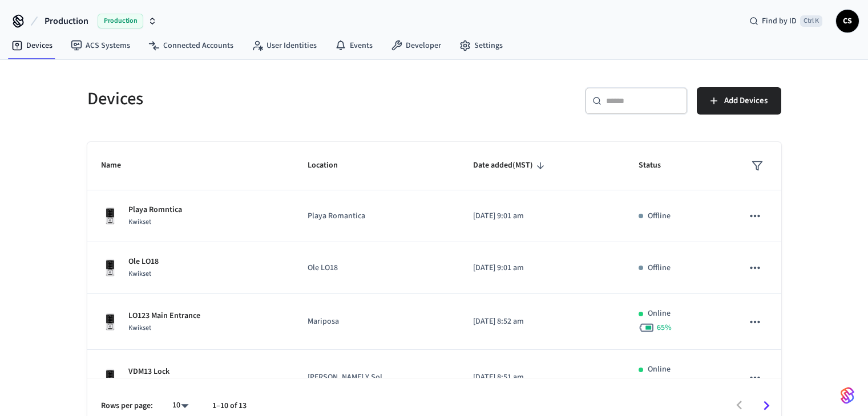 Image resolution: width=868 pixels, height=416 pixels. I want to click on p: Playa Romntica, so click(155, 209).